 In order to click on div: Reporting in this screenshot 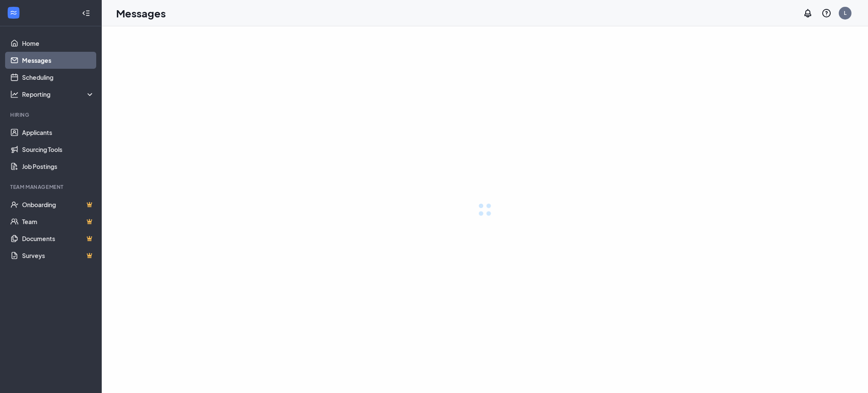, I will do `click(58, 94)`.